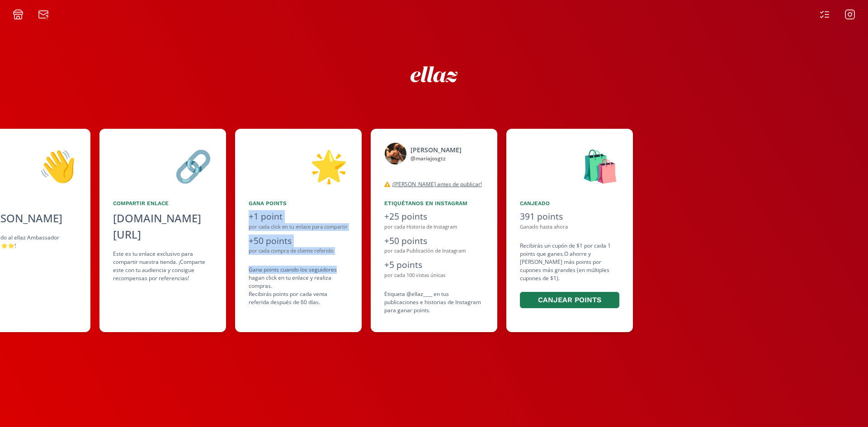  Describe the element at coordinates (570, 300) in the screenshot. I see `button: Canjear points` at that location.